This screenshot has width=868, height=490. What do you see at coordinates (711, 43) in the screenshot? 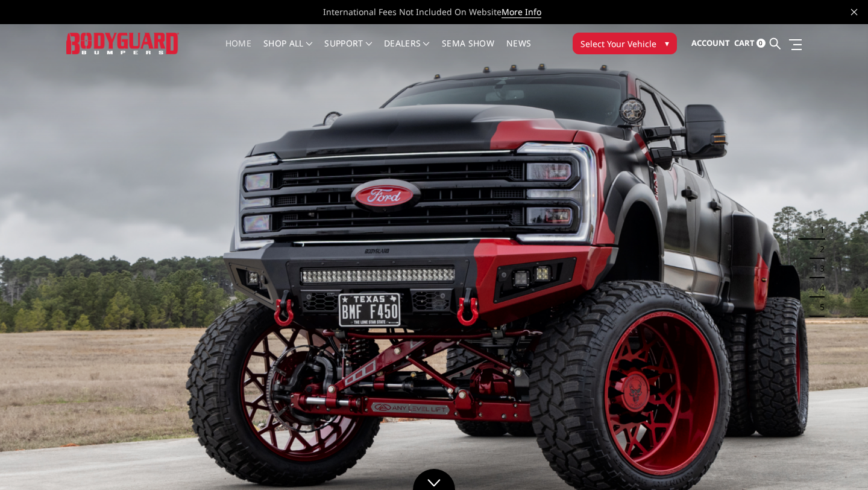
I see `a: Account` at bounding box center [711, 43].